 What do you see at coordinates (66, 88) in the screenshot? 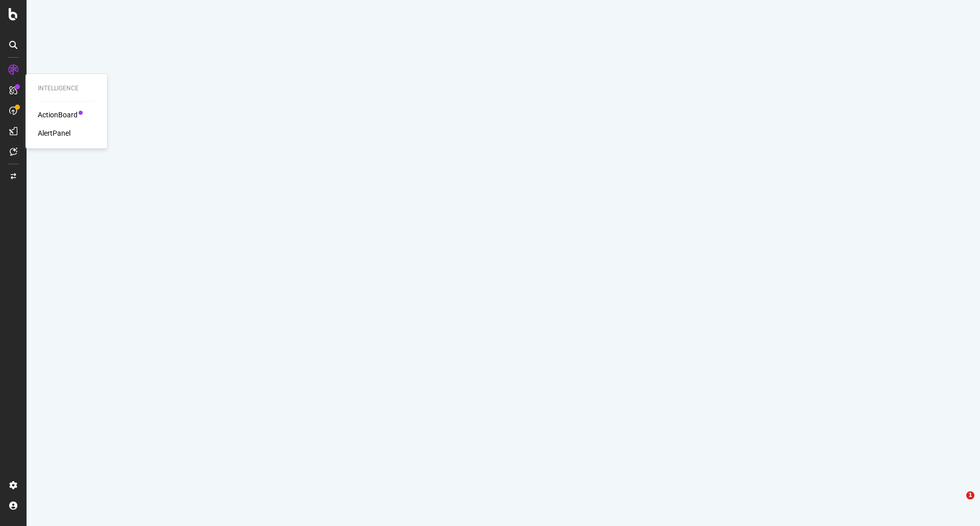
I see `div: Intelligence` at bounding box center [66, 88].